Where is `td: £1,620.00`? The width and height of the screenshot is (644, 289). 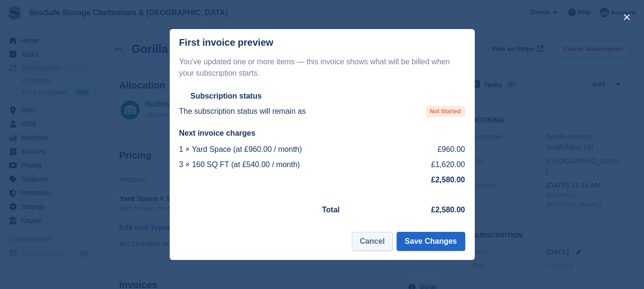
td: £1,620.00 is located at coordinates (434, 165).